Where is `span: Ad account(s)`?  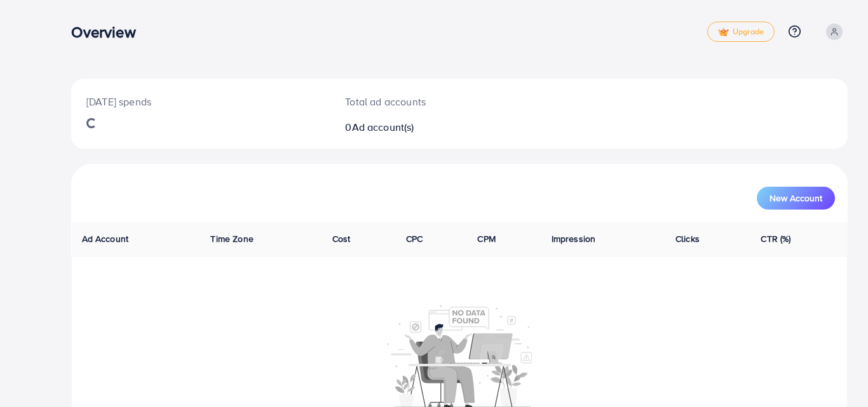
span: Ad account(s) is located at coordinates (383, 127).